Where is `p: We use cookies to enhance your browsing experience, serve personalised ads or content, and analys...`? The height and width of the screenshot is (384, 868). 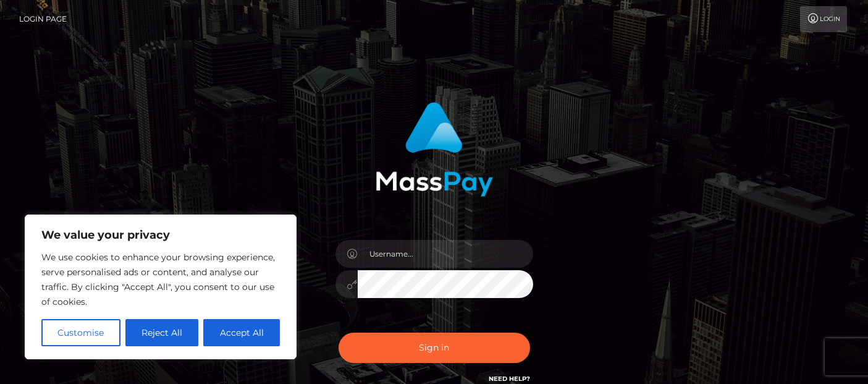
p: We use cookies to enhance your browsing experience, serve personalised ads or content, and analys... is located at coordinates (161, 280).